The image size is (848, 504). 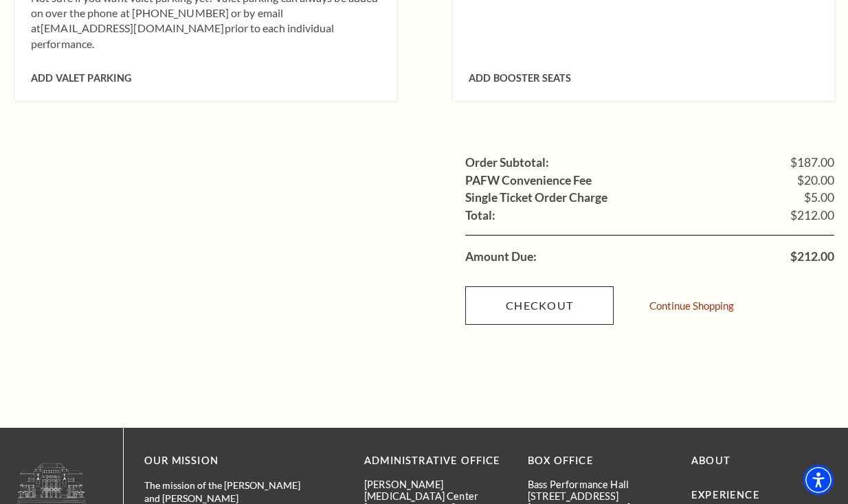 What do you see at coordinates (507, 163) in the screenshot?
I see `label: Order Subtotal:` at bounding box center [507, 163].